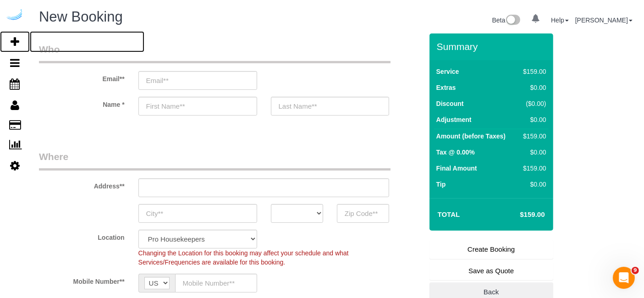  Describe the element at coordinates (470, 136) in the screenshot. I see `label: Amount (before Taxes)` at that location.